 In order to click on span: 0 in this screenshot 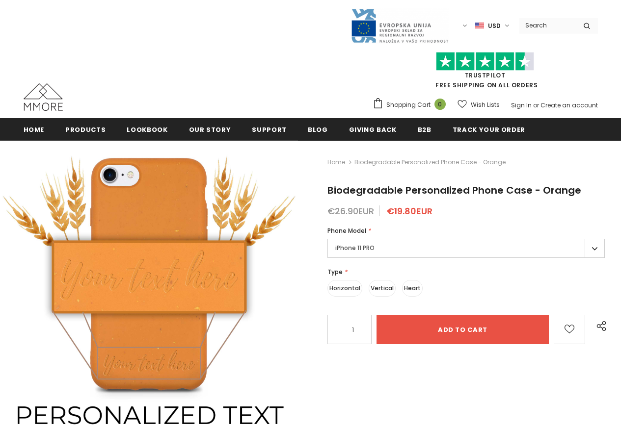, I will do `click(440, 104)`.